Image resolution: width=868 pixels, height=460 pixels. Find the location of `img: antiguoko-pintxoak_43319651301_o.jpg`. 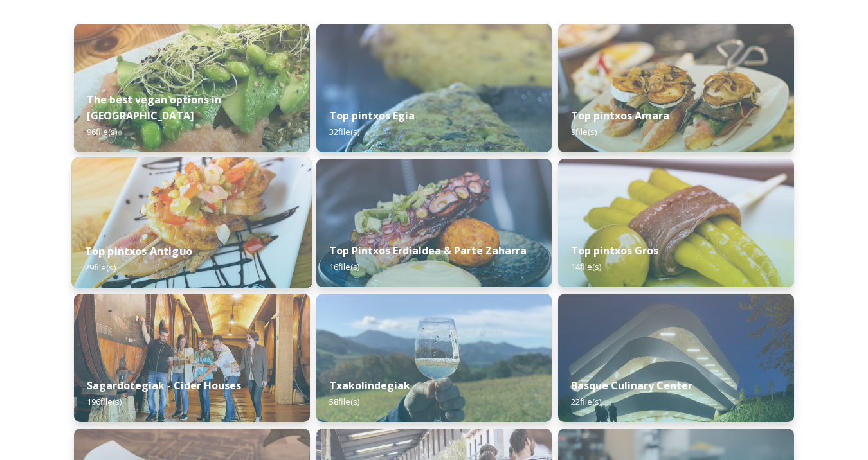

img: antiguoko-pintxoak_43319651301_o.jpg is located at coordinates (192, 223).